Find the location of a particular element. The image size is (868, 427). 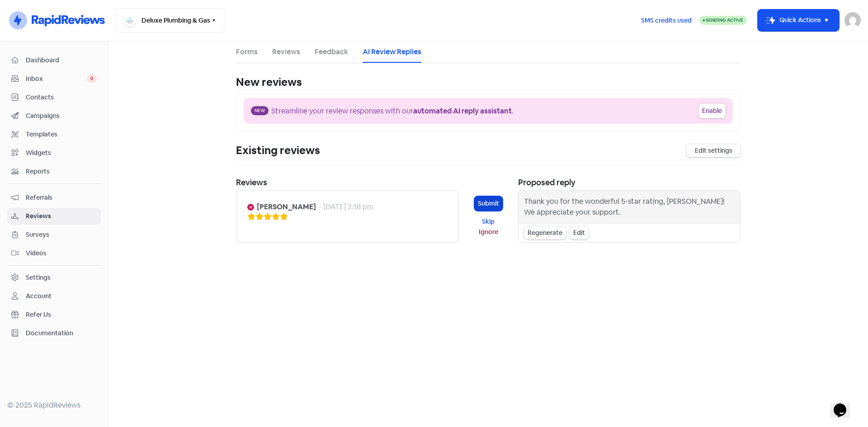

div: Regenerate is located at coordinates (545, 233).